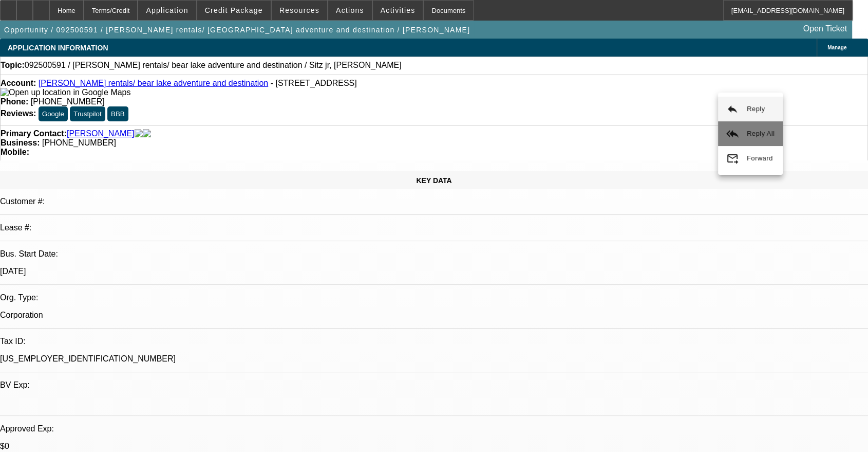  I want to click on strong: Reviews:, so click(18, 113).